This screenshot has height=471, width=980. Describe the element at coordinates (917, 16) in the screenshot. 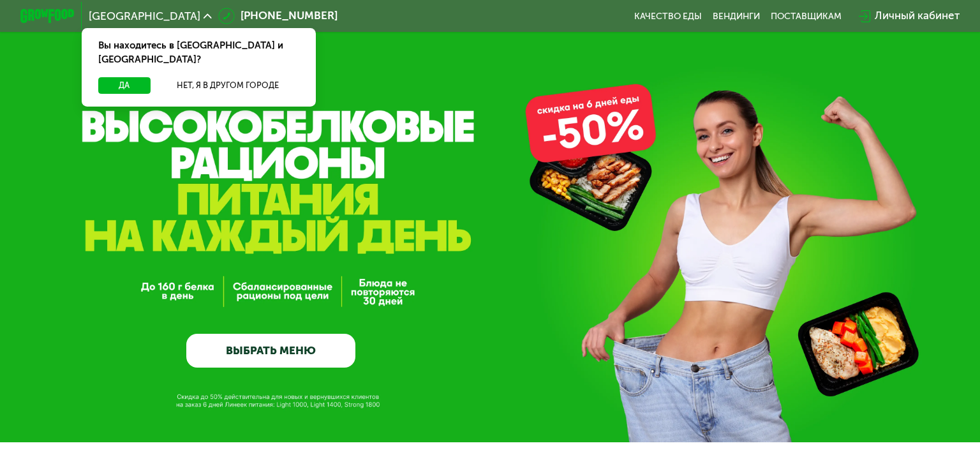

I see `div: Личный кабинет` at that location.